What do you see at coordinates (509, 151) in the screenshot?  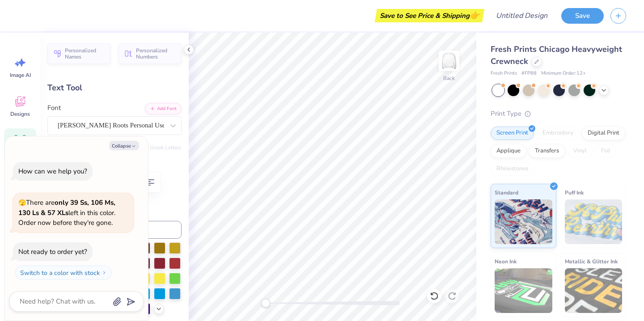 I see `div: Applique` at bounding box center [509, 151].